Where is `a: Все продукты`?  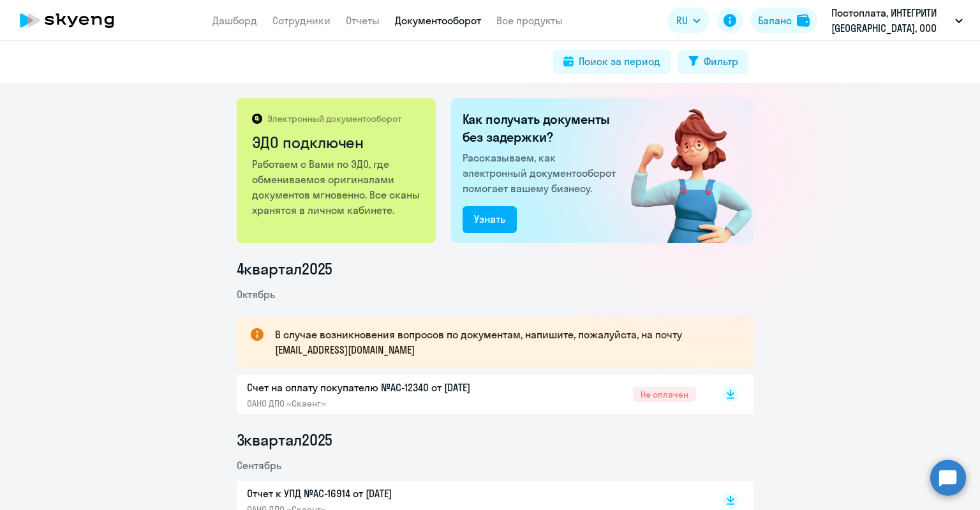 a: Все продукты is located at coordinates (530, 21).